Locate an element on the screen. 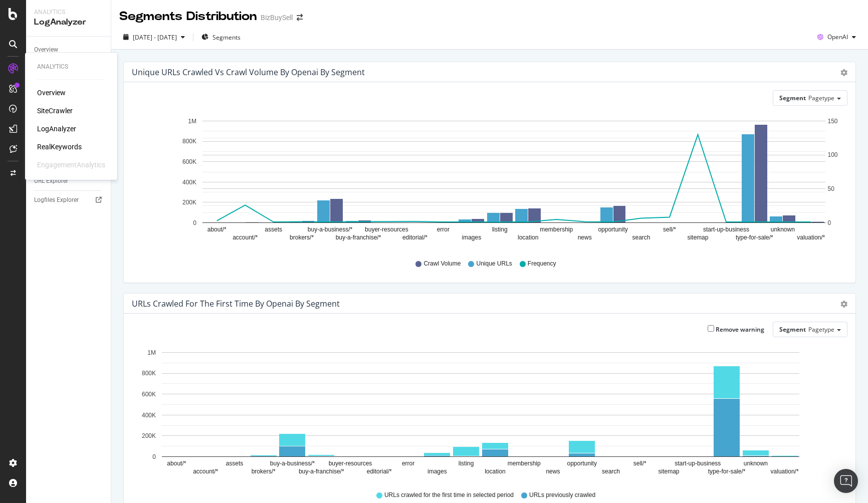  text: membership is located at coordinates (524, 464).